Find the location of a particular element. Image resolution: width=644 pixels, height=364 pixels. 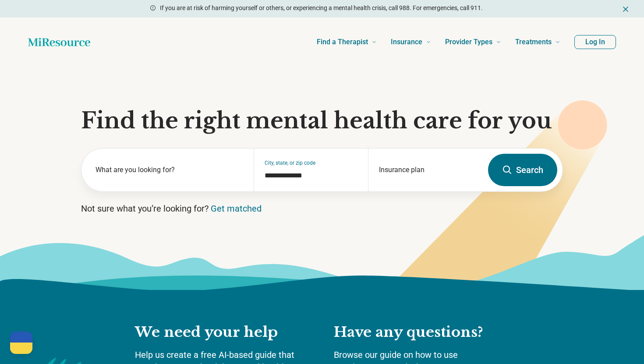

a: Get matched is located at coordinates (236, 209).